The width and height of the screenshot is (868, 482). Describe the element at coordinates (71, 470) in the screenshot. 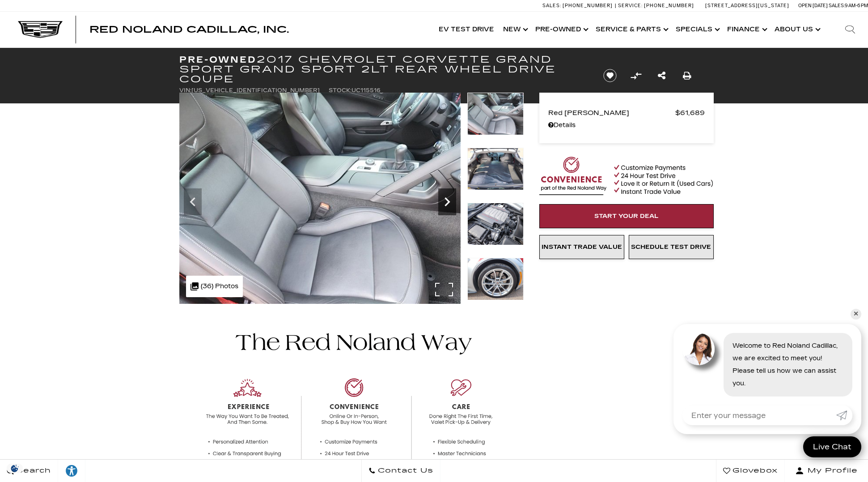

I see `a: Explore your accessibility options` at that location.